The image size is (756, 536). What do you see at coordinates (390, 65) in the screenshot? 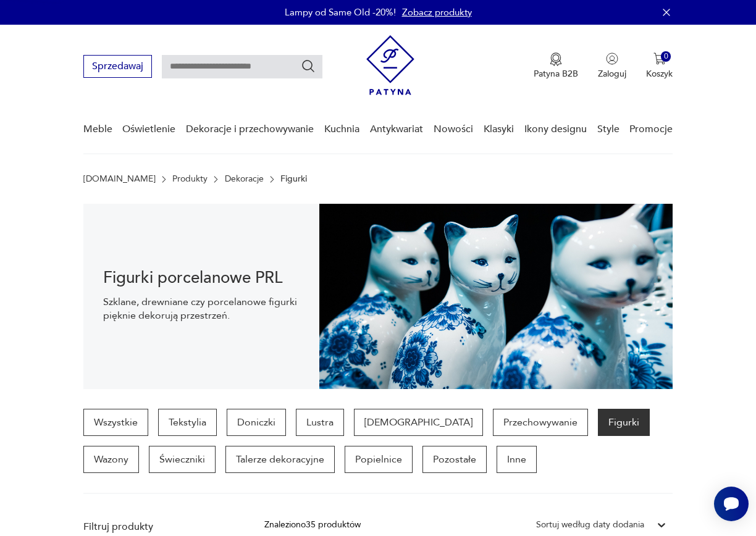
I see `img: Patyna - sklep z meblami i dekoracjami vintage` at bounding box center [390, 65].